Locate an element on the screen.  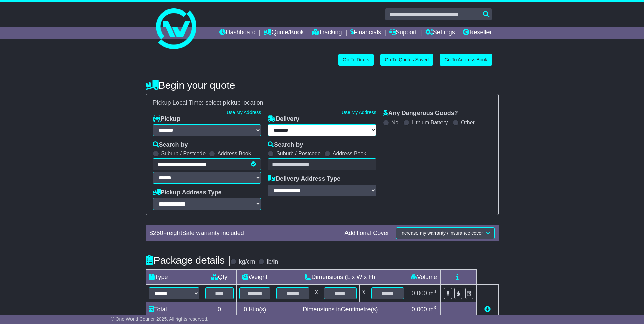
td: Total is located at coordinates (174, 309).